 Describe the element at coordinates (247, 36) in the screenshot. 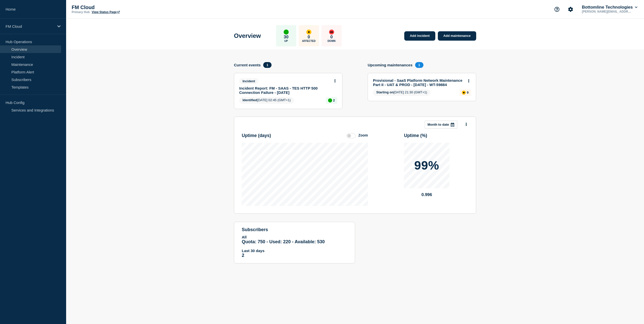

I see `h1: Overview` at that location.